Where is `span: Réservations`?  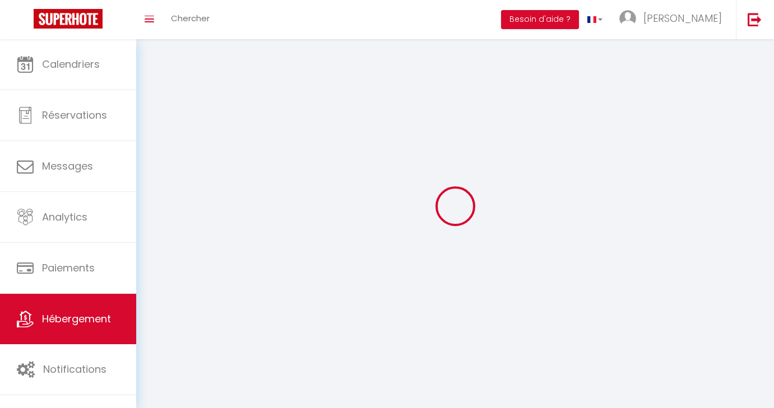
span: Réservations is located at coordinates (75, 115).